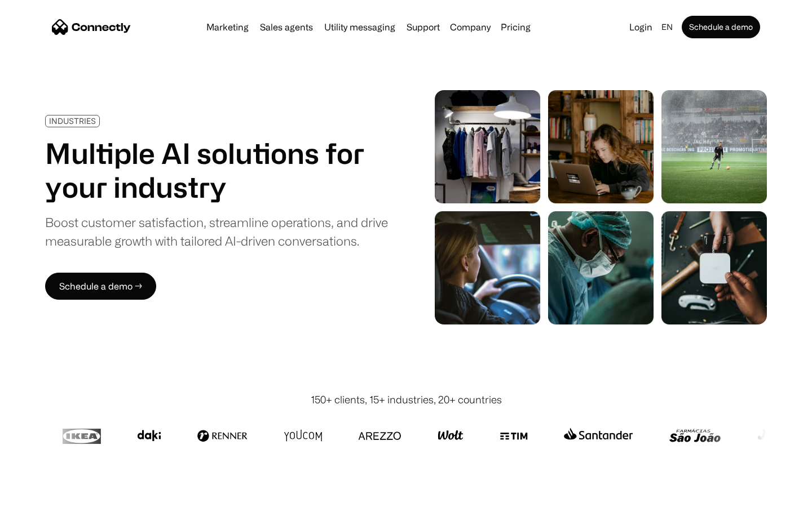 The height and width of the screenshot is (507, 812). I want to click on ul: Language list, so click(45, 495).